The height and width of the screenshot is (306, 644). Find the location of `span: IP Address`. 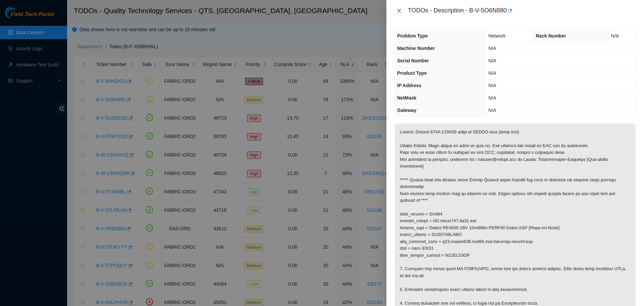

span: IP Address is located at coordinates (409, 85).